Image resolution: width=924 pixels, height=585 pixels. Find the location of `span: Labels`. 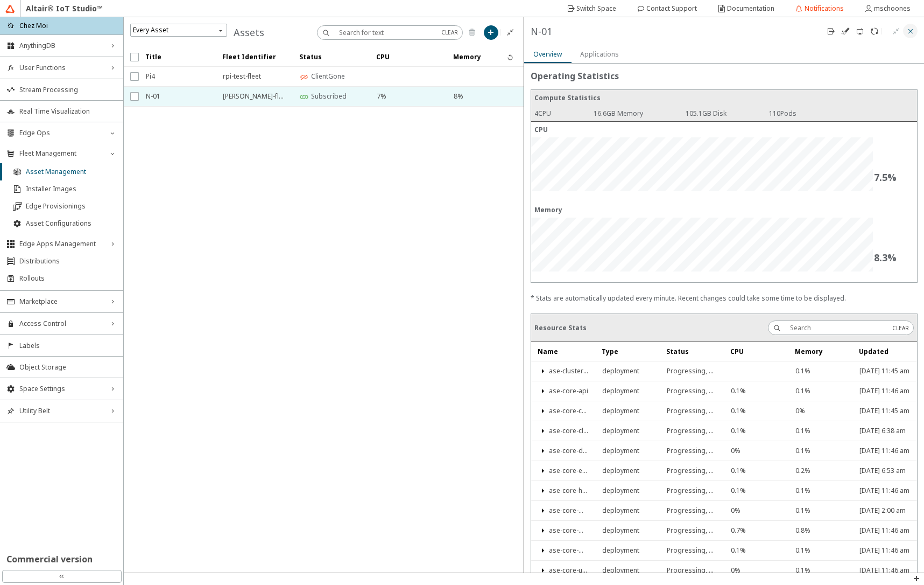

span: Labels is located at coordinates (68, 346).